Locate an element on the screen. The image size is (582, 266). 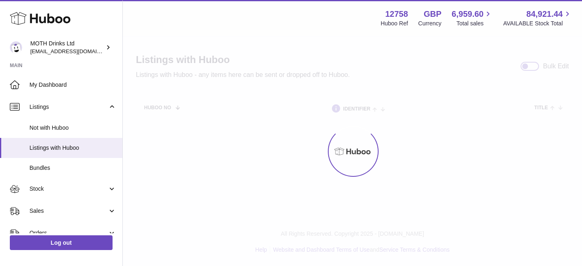
span: Sales is located at coordinates (68, 211).